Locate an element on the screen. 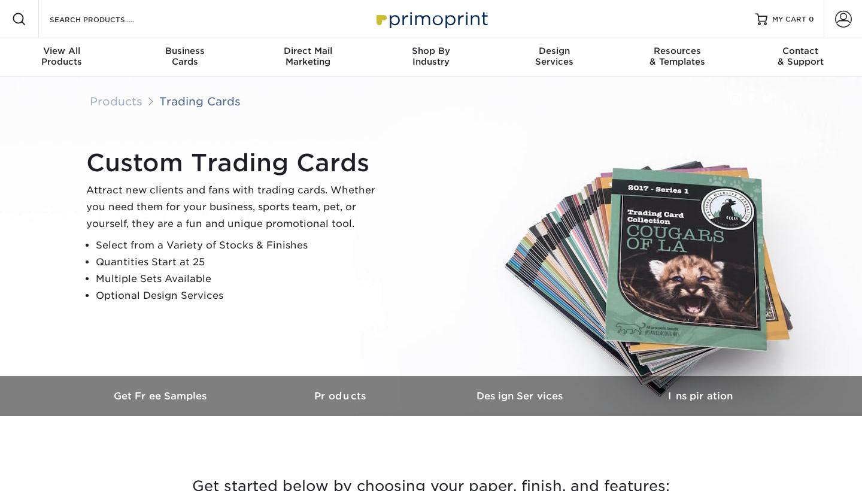  a: Get Free Samples is located at coordinates (162, 396).